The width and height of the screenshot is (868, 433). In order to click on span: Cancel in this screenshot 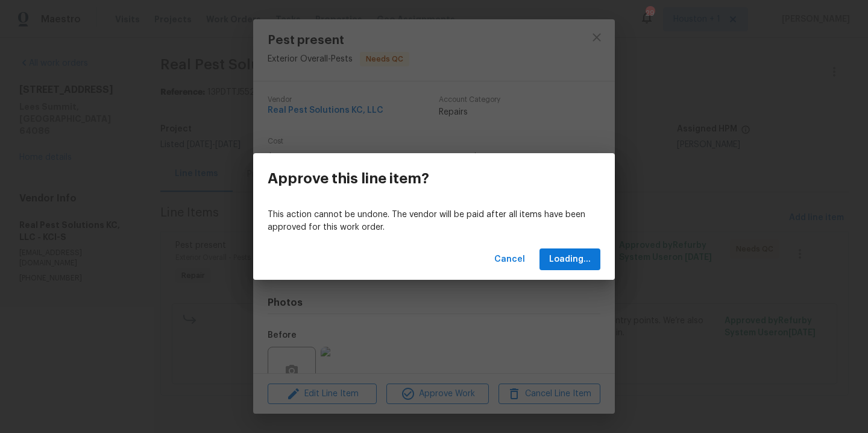, I will do `click(509, 260)`.